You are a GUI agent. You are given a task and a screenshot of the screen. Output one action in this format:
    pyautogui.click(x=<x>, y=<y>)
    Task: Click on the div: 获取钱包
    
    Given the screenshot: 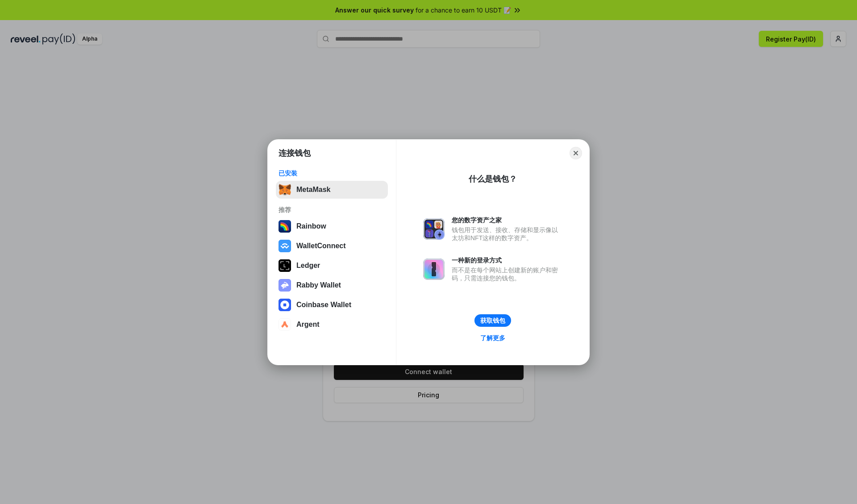 What is the action you would take?
    pyautogui.click(x=493, y=321)
    